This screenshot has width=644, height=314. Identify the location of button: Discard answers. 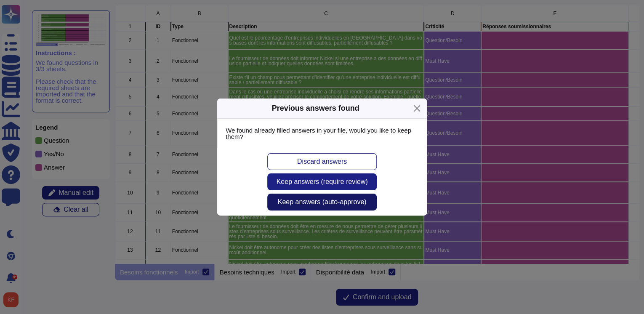
(322, 161).